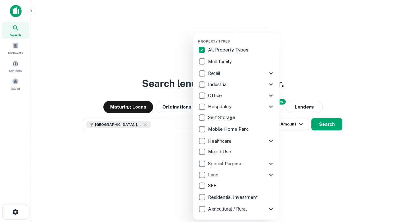 The width and height of the screenshot is (395, 222). I want to click on p: Agricultural / Rural, so click(228, 209).